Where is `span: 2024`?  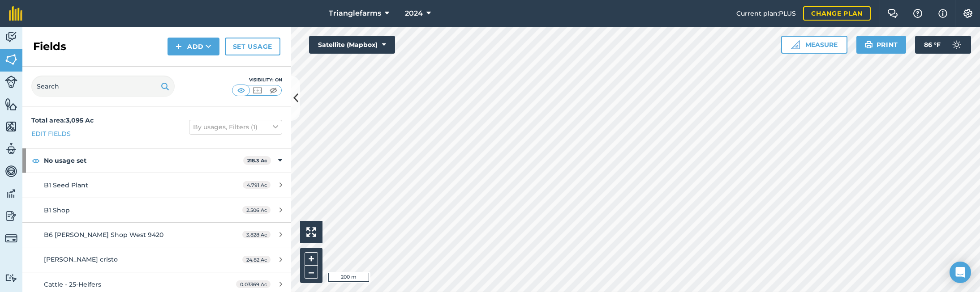 span: 2024 is located at coordinates (414, 13).